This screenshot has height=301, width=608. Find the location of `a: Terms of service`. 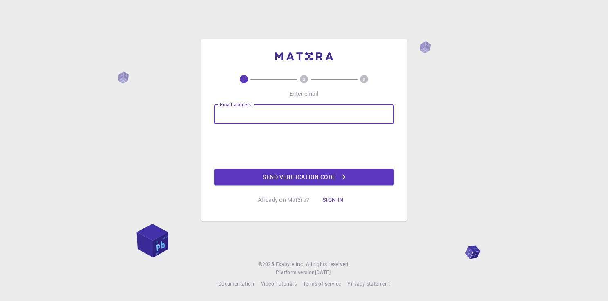

a: Terms of service is located at coordinates (322, 284).